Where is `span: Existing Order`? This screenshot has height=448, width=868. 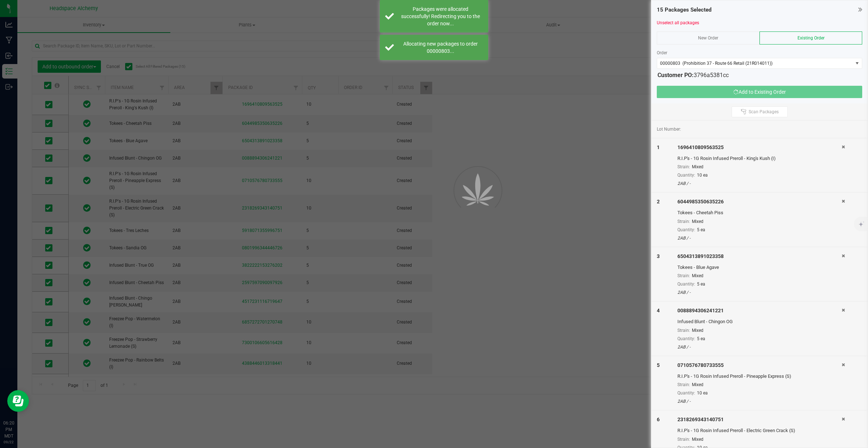
span: Existing Order is located at coordinates (811, 38).